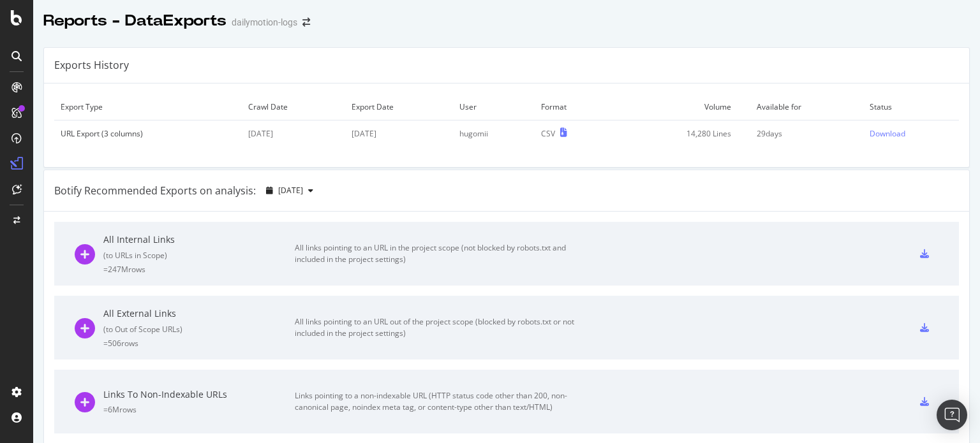 Image resolution: width=980 pixels, height=443 pixels. What do you see at coordinates (199, 343) in the screenshot?
I see `div: = 506 rows` at bounding box center [199, 343].